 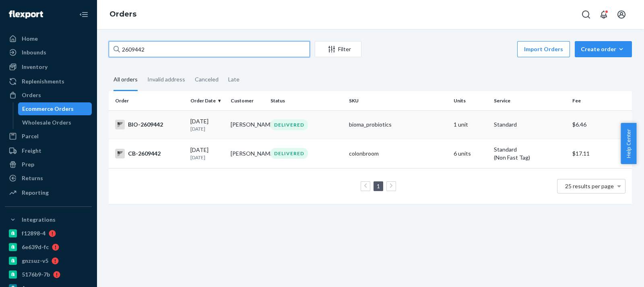 I want to click on div: (Non Fast Tag), so click(x=530, y=158).